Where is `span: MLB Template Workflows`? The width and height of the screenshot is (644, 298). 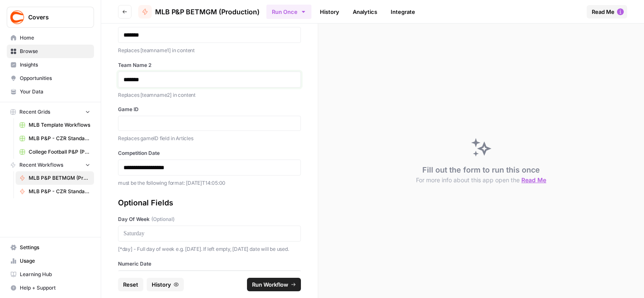
span: MLB Template Workflows is located at coordinates (60, 125).